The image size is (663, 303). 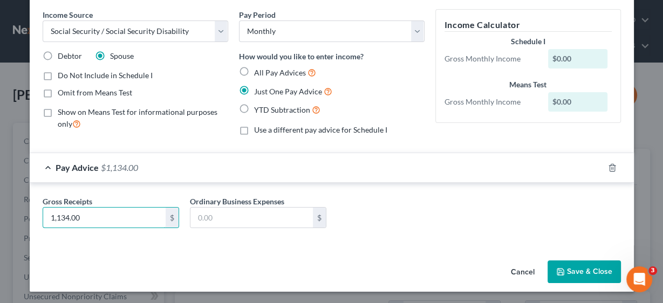 I want to click on span: All Pay Advices, so click(x=280, y=72).